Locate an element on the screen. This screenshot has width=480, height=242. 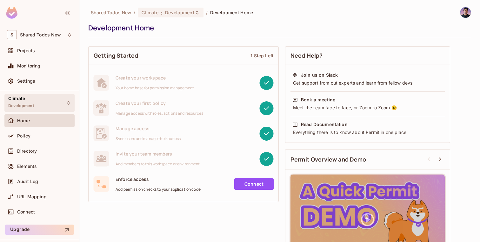
div: Book a meeting is located at coordinates (318, 100).